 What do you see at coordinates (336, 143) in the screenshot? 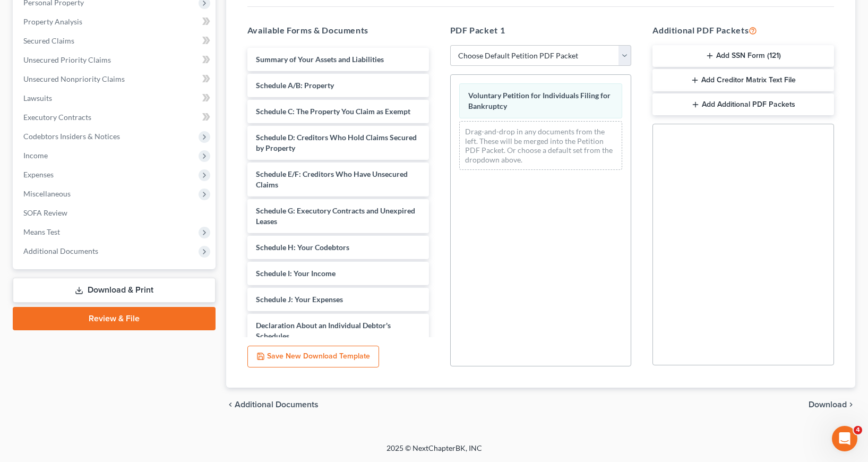
I see `span: Schedule D: Creditors Who Hold Claims Secured by Property` at bounding box center [336, 143].